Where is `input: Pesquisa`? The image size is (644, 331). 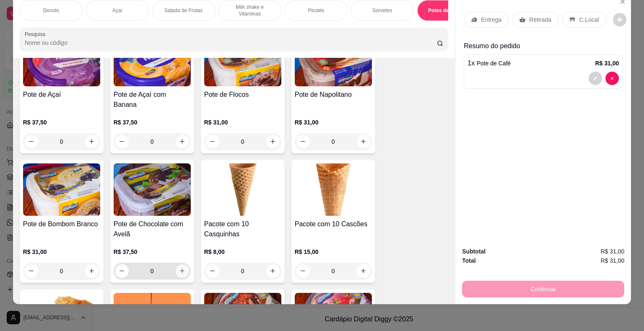 input: Pesquisa is located at coordinates (231, 43).